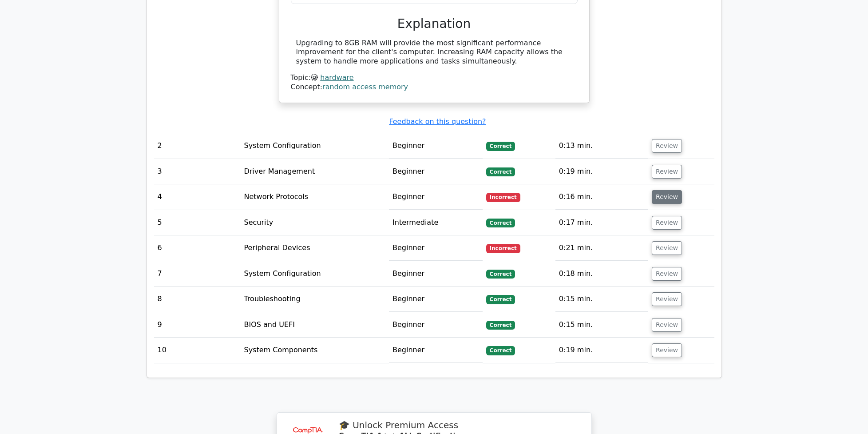 The image size is (868, 434). I want to click on td: 4, so click(197, 197).